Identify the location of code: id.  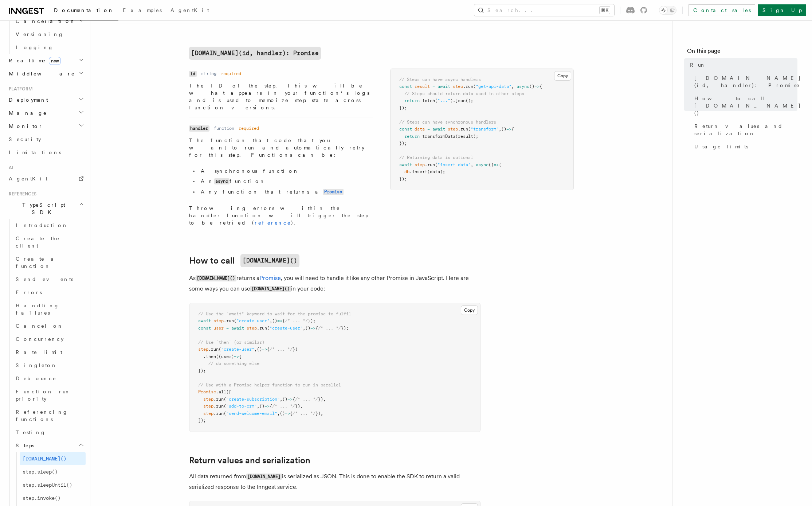
(193, 73).